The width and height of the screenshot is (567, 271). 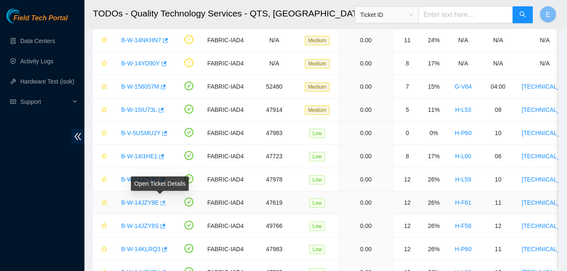 What do you see at coordinates (45, 102) in the screenshot?
I see `span: Support` at bounding box center [45, 102].